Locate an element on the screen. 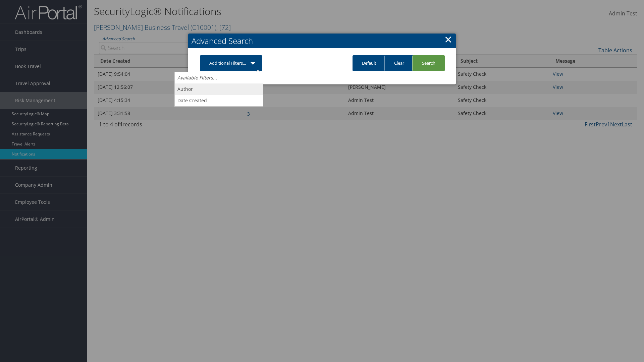 This screenshot has height=362, width=644. a: Author is located at coordinates (219, 89).